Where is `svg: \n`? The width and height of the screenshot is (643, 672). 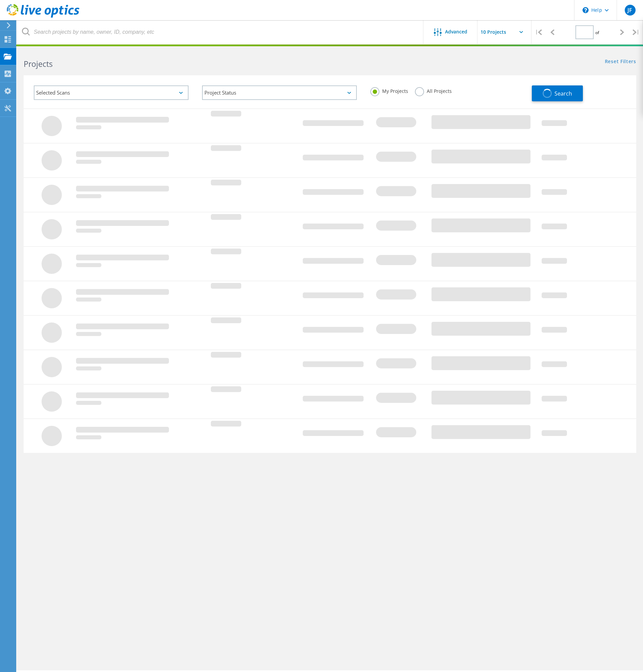 svg: \n is located at coordinates (585, 10).